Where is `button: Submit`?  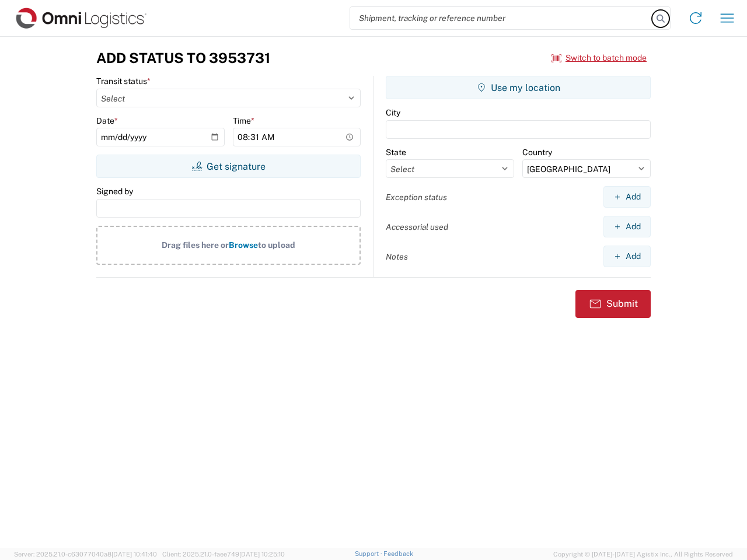
button: Submit is located at coordinates (613, 304).